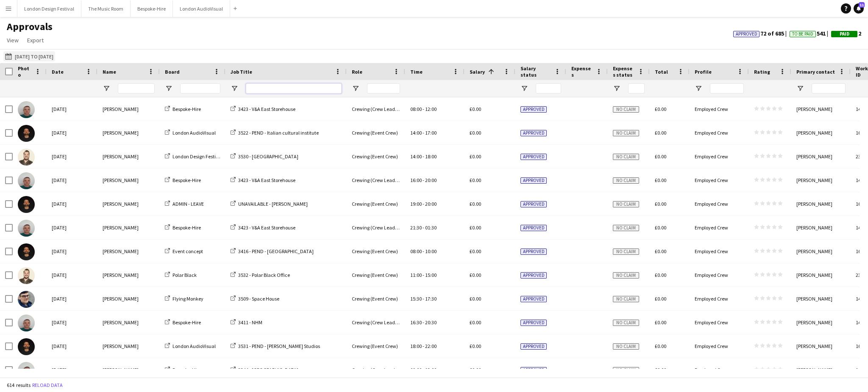  I want to click on input: Profile Filter Input, so click(727, 89).